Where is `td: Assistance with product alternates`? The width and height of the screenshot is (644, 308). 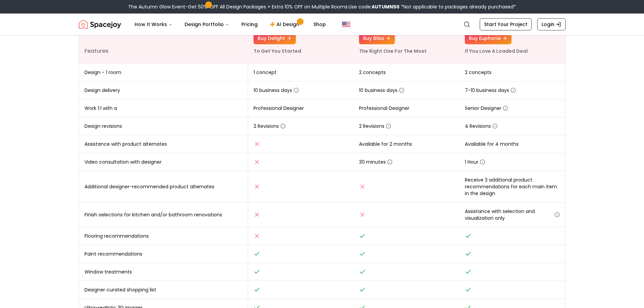
td: Assistance with product alternates is located at coordinates (164, 144).